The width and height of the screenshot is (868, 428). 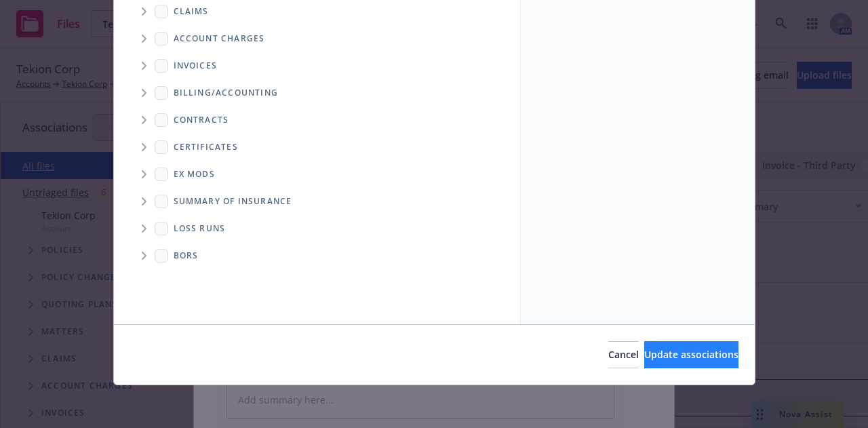 I want to click on span: Invoices, so click(x=195, y=66).